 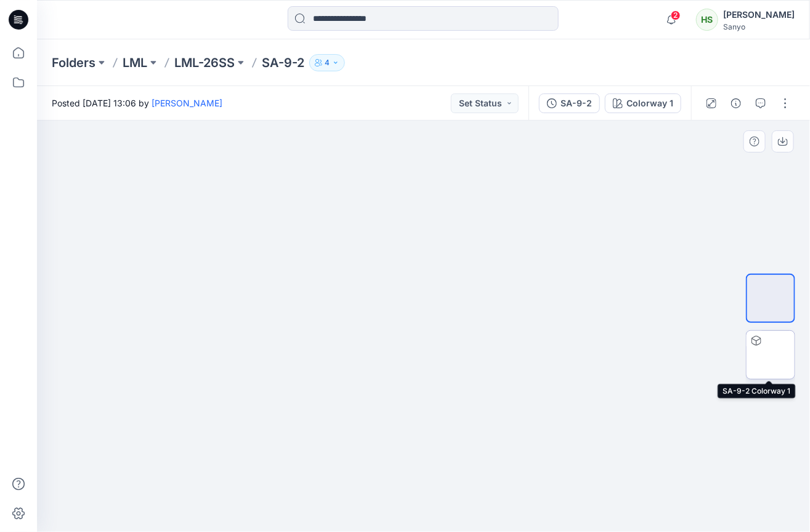 I want to click on p: 4, so click(x=327, y=63).